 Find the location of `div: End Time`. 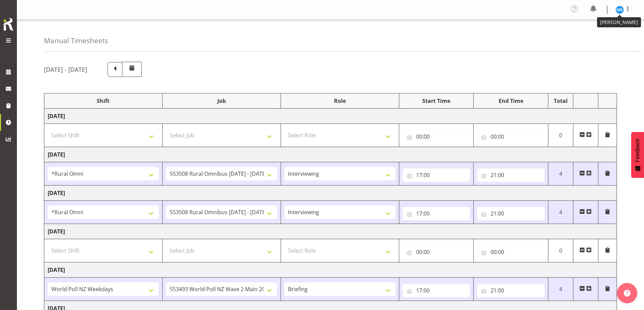

div: End Time is located at coordinates (510, 101).